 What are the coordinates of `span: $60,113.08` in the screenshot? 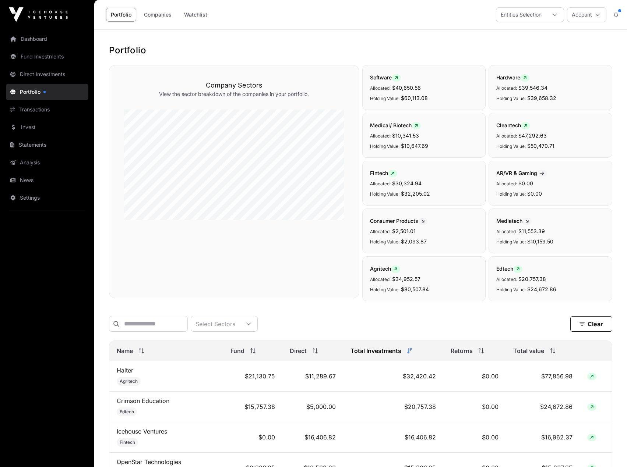 It's located at (414, 98).